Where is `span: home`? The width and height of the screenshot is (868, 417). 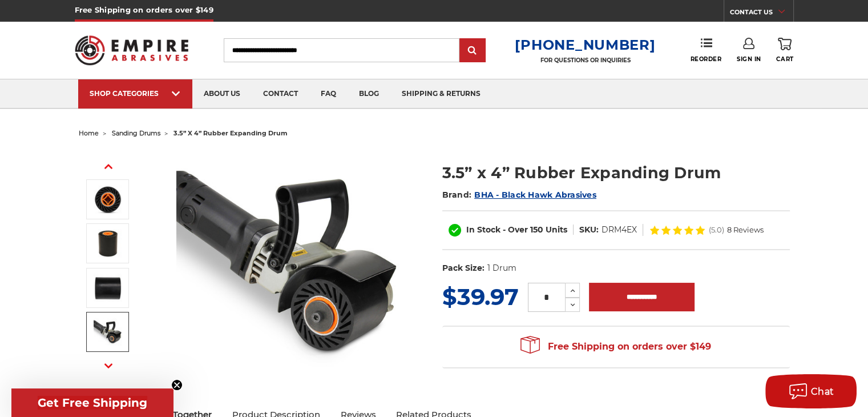 span: home is located at coordinates (88, 133).